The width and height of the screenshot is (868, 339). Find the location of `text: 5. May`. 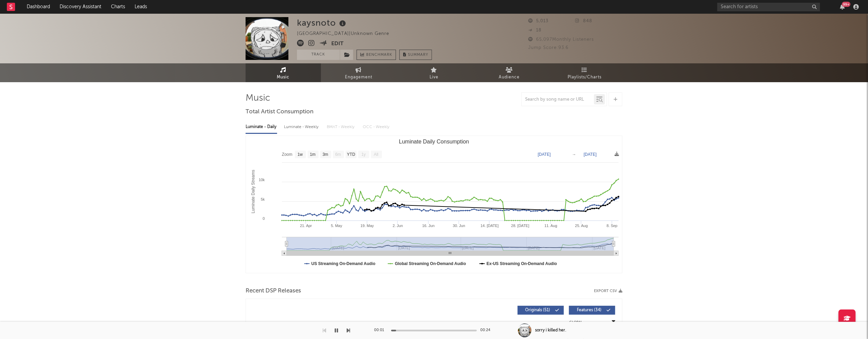

text: 5. May is located at coordinates (337, 225).